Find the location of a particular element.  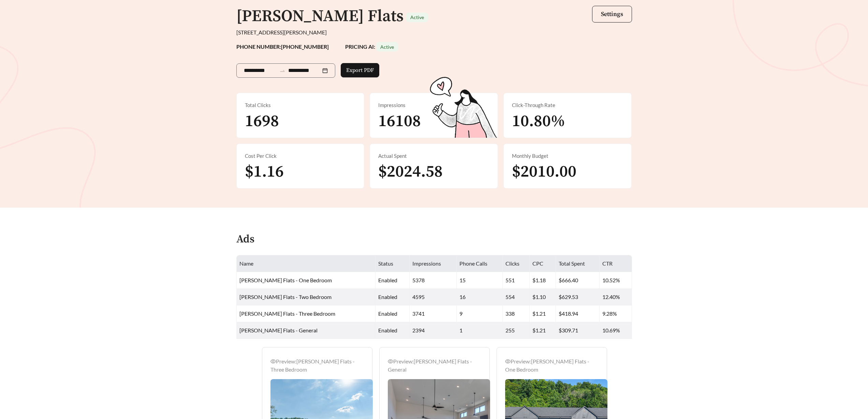

td: $1.10 is located at coordinates (543, 297).